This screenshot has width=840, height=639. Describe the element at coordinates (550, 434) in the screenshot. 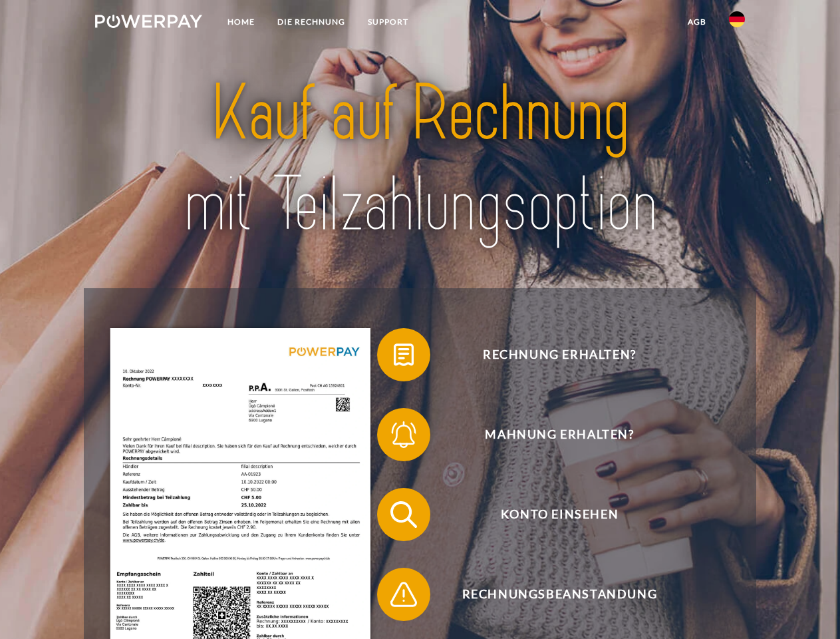

I see `a: Mahnung erhalten?` at that location.